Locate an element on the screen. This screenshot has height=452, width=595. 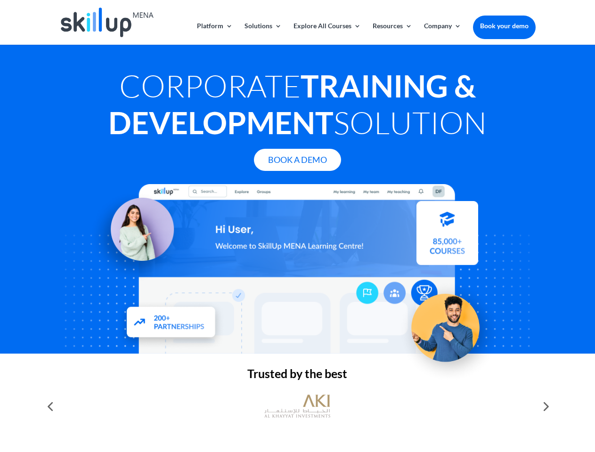
img: Upskill your workforce - SkillUp is located at coordinates (450, 327).